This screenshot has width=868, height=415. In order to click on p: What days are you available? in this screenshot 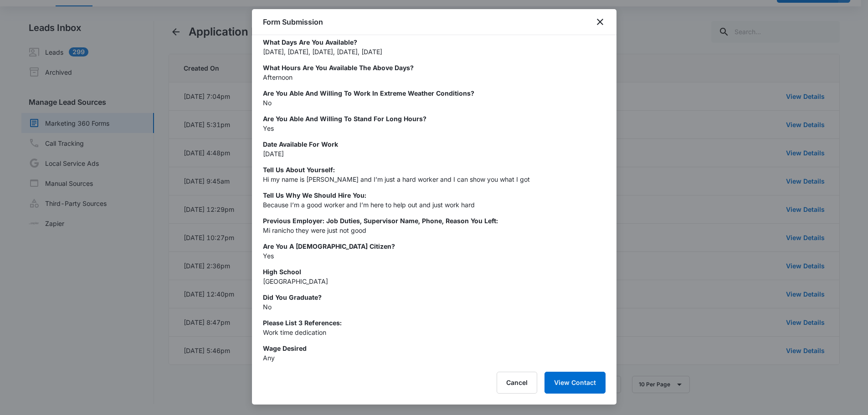, I will do `click(434, 42)`.